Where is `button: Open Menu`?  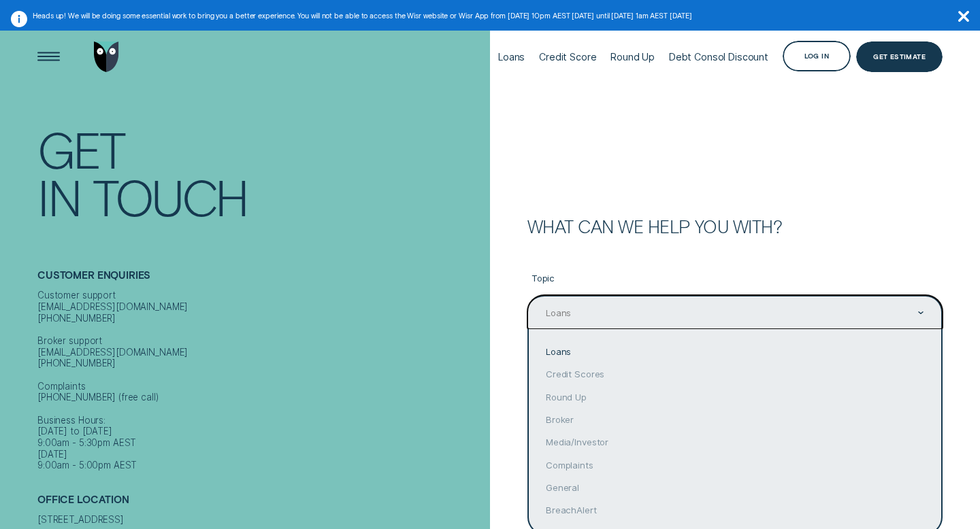
button: Open Menu is located at coordinates (48, 57).